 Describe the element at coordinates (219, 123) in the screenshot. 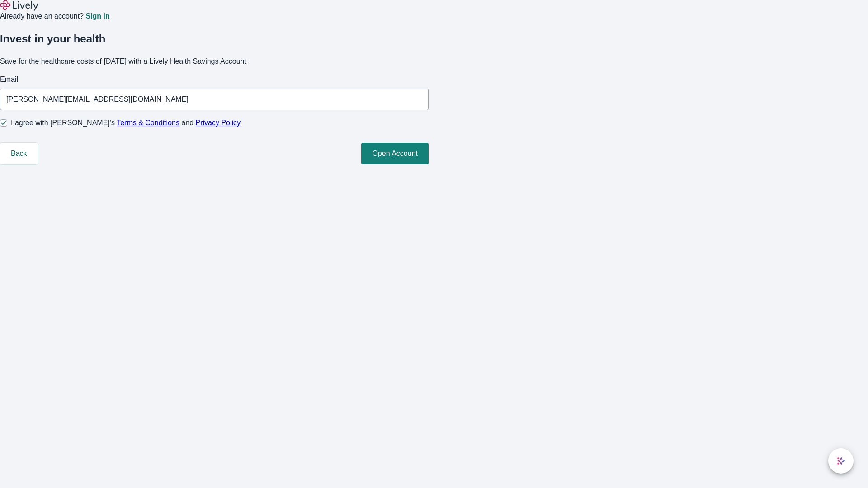

I see `a: Privacy Policy` at that location.